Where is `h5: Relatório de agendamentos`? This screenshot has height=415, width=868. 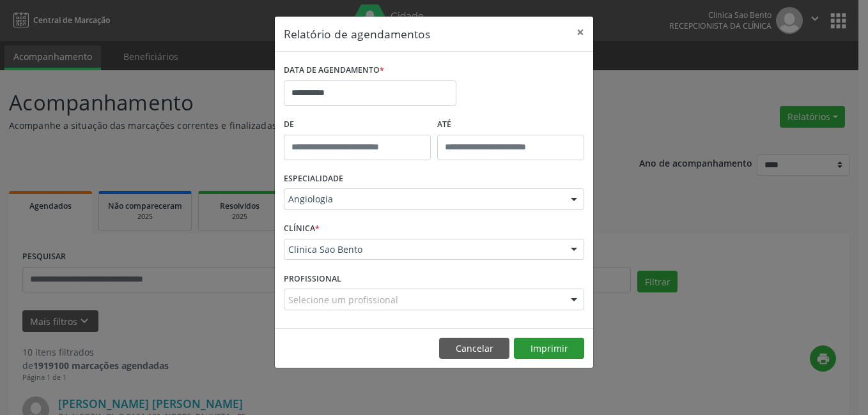
h5: Relatório de agendamentos is located at coordinates (357, 34).